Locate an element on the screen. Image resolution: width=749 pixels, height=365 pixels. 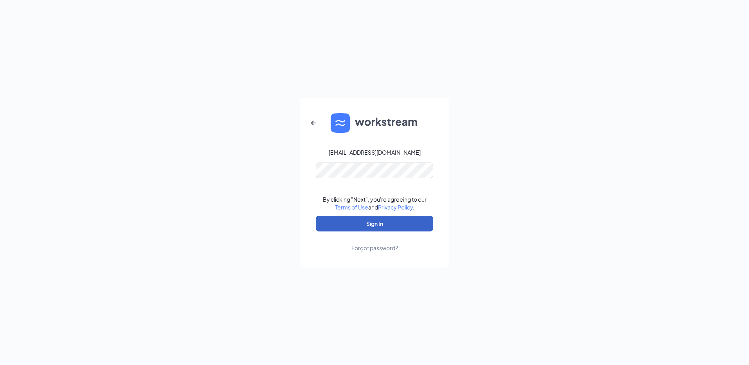
button: ArrowLeftNew is located at coordinates (313, 123).